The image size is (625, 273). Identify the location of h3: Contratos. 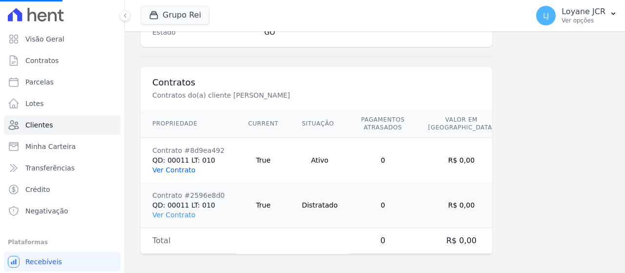
(317, 83).